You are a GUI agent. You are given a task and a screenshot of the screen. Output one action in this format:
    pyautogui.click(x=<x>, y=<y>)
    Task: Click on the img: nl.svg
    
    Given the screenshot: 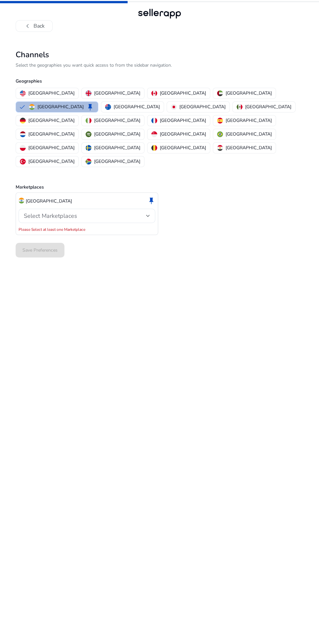 What is the action you would take?
    pyautogui.click(x=23, y=134)
    